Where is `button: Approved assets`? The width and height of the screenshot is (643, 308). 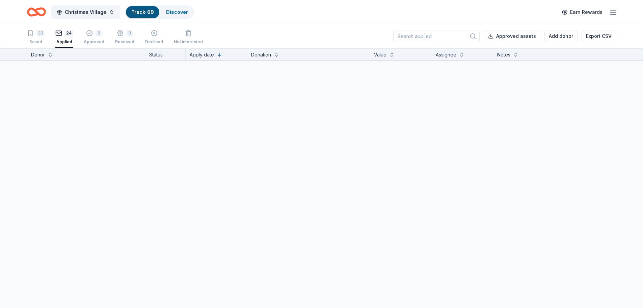
button: Approved assets is located at coordinates (512, 36).